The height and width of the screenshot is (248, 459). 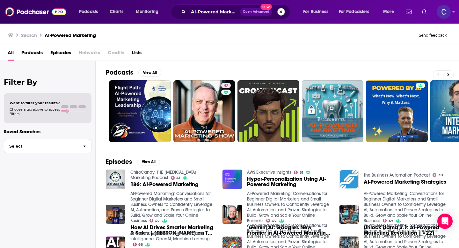 I want to click on span: 30, so click(x=440, y=175).